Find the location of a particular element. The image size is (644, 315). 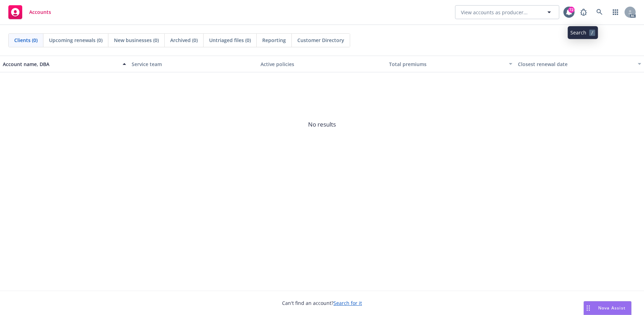

button: Active policies is located at coordinates (322, 64).